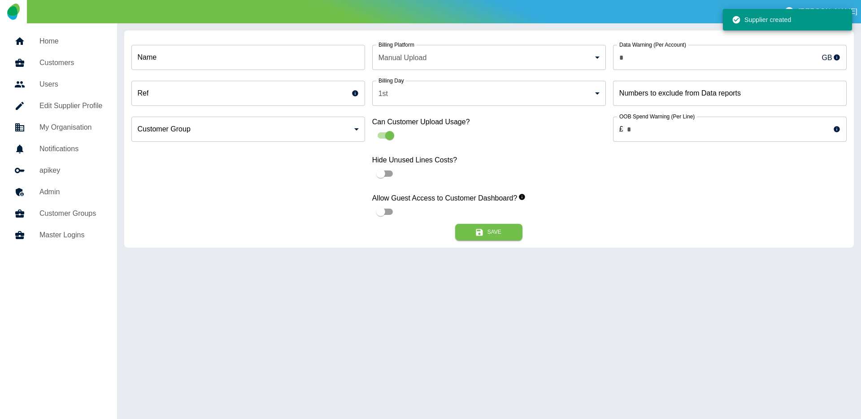 The width and height of the screenshot is (861, 419). Describe the element at coordinates (58, 127) in the screenshot. I see `a: My Organisation` at that location.